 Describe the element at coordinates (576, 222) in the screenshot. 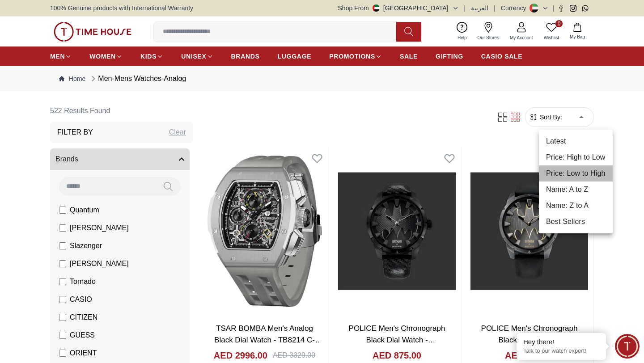

I see `li: Best Sellers` at that location.